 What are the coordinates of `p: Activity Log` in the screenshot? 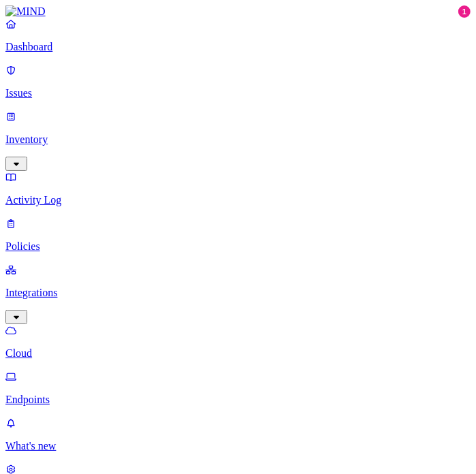 It's located at (238, 200).